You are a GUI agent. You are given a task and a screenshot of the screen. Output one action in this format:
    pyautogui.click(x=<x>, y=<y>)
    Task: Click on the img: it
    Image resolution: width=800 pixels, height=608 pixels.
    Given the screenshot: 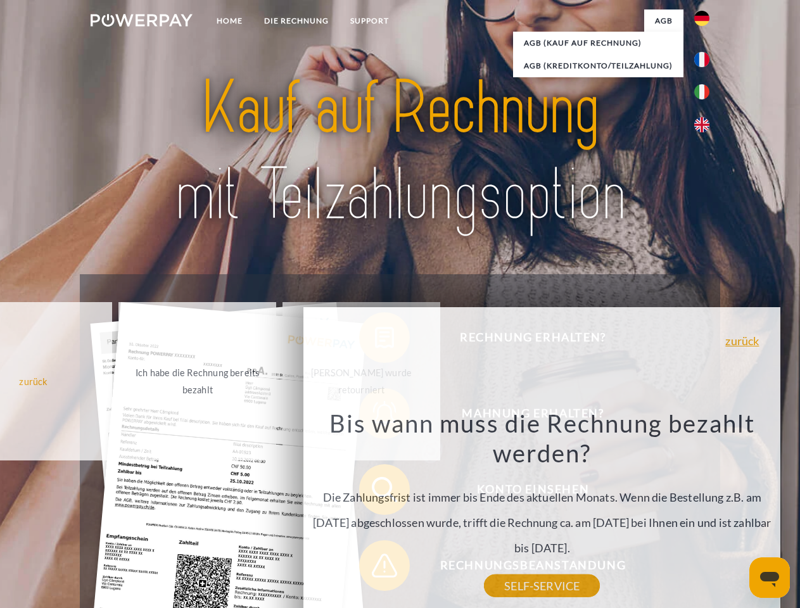 What is the action you would take?
    pyautogui.click(x=702, y=92)
    